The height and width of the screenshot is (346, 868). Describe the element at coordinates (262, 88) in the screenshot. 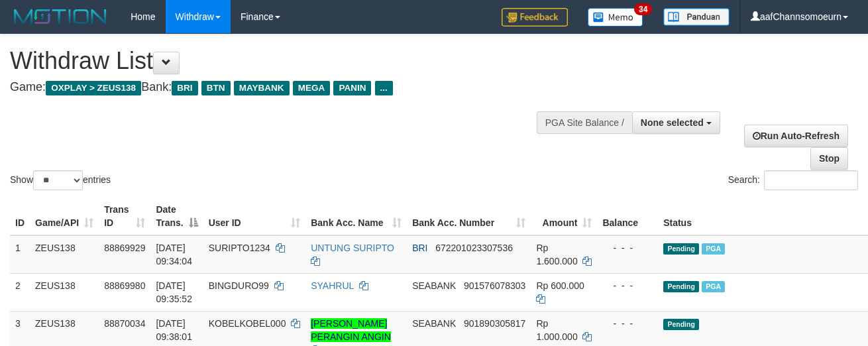

I see `span: MAYBANK` at that location.